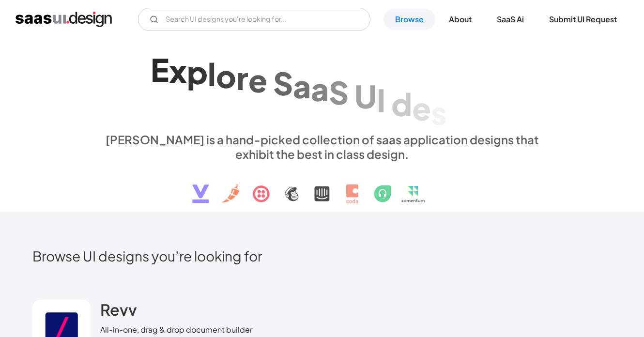 This screenshot has height=337, width=644. Describe the element at coordinates (242, 77) in the screenshot. I see `div: r` at that location.